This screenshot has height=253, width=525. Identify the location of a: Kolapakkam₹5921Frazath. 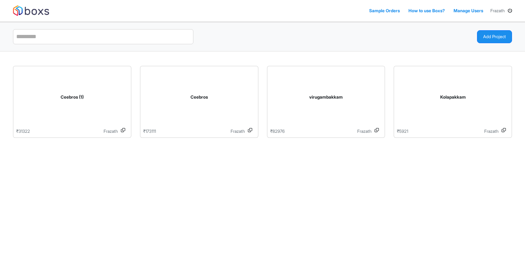
(452, 102).